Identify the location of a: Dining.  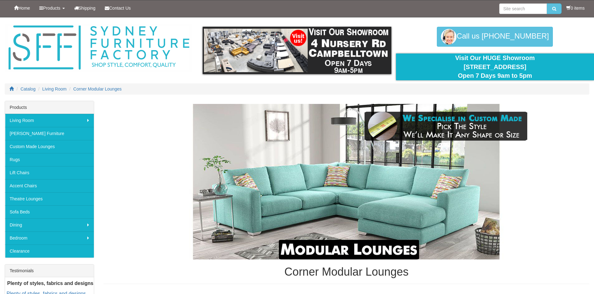
(49, 225).